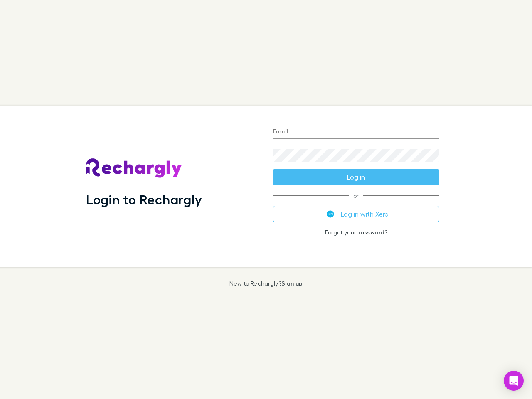  Describe the element at coordinates (291, 283) in the screenshot. I see `a: Sign up` at that location.